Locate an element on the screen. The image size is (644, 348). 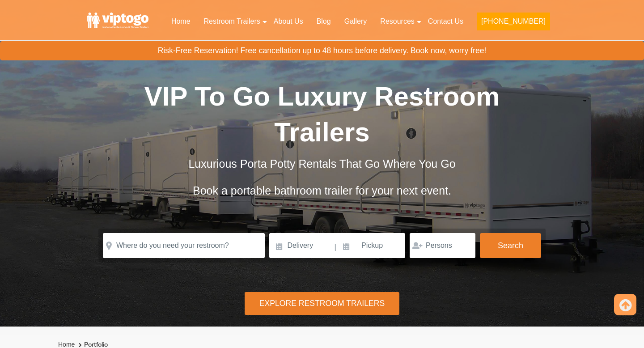
input: Delivery is located at coordinates (301, 245).